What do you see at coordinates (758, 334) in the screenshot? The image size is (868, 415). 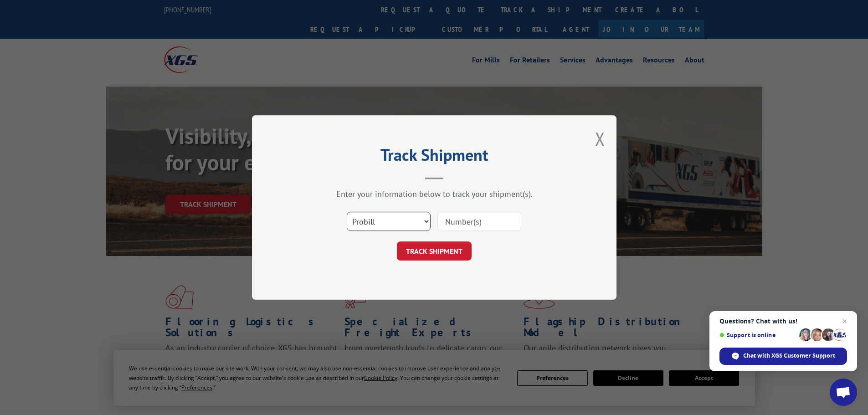 I see `span: Support is online` at bounding box center [758, 334].